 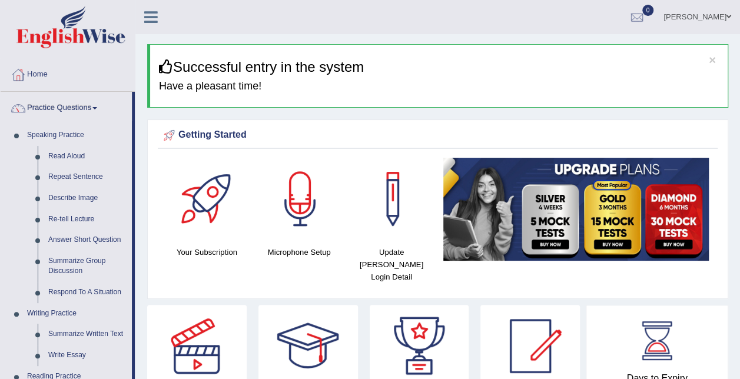 What do you see at coordinates (438, 87) in the screenshot?
I see `h4: Have a pleasant time!` at bounding box center [438, 87].